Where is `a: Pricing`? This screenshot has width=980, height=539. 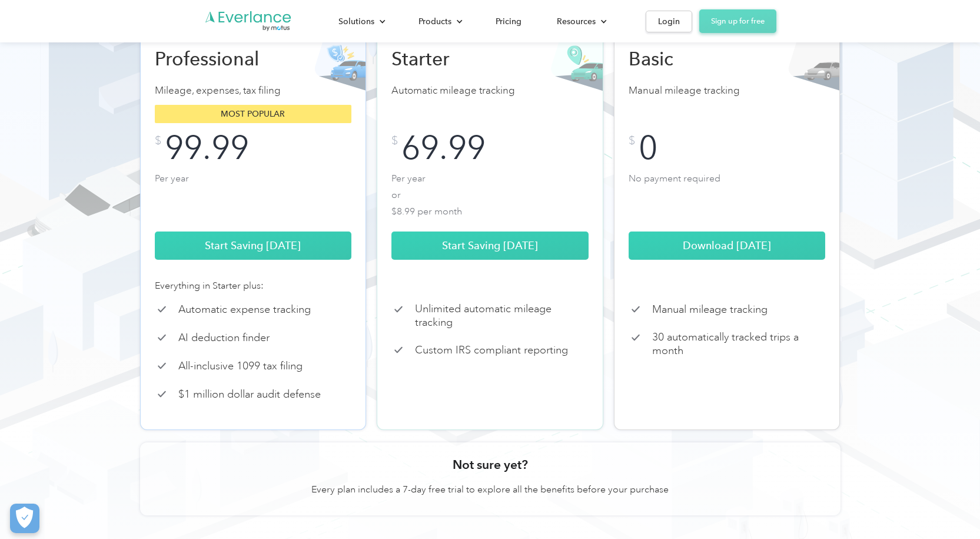
a: Pricing is located at coordinates (508, 21).